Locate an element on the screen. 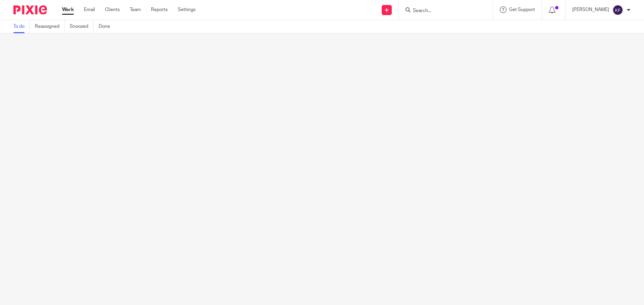 Image resolution: width=644 pixels, height=305 pixels. img: Pixie is located at coordinates (30, 9).